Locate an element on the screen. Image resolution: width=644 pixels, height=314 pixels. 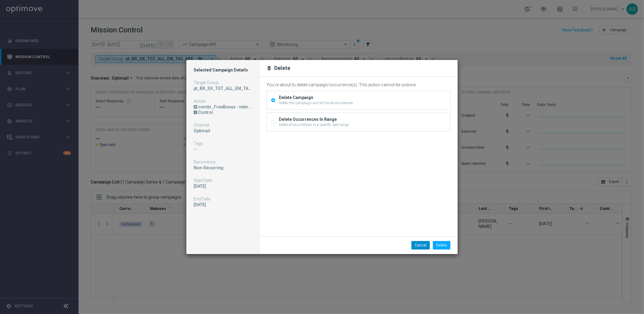
div: A is located at coordinates (195, 107).